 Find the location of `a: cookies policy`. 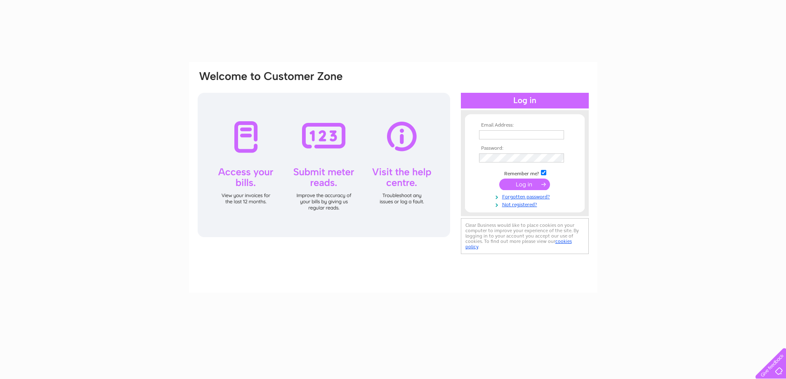

a: cookies policy is located at coordinates (519, 244).